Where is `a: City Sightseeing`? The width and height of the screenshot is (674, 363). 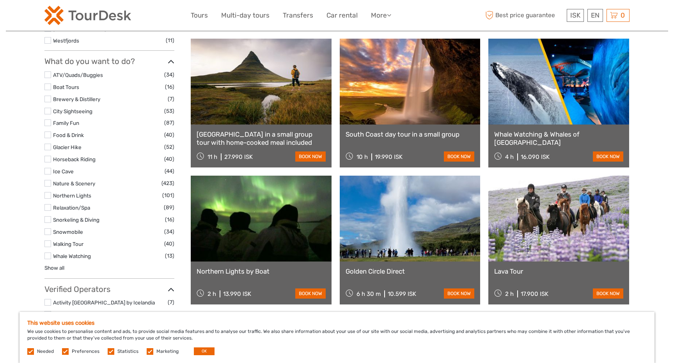
a: City Sightseeing is located at coordinates (73, 111).